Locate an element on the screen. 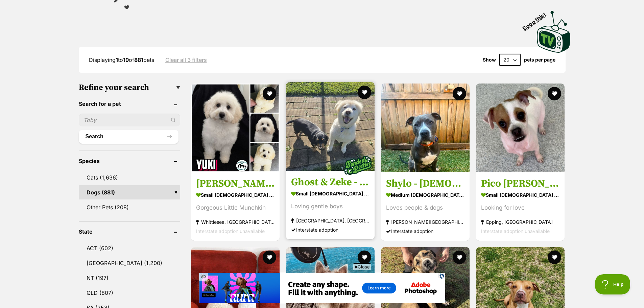  img: bonded besties is located at coordinates (358, 165).